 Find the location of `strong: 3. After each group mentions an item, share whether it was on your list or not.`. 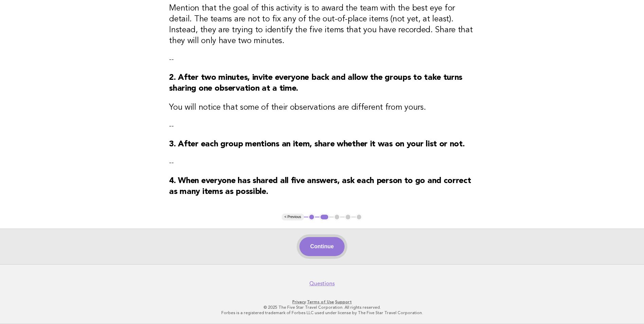

strong: 3. After each group mentions an item, share whether it was on your list or not. is located at coordinates (317, 144).